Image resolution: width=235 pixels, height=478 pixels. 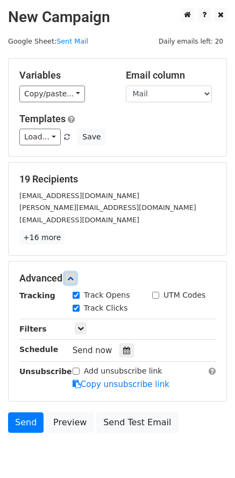 I want to click on strong: Unsubscribe, so click(x=46, y=371).